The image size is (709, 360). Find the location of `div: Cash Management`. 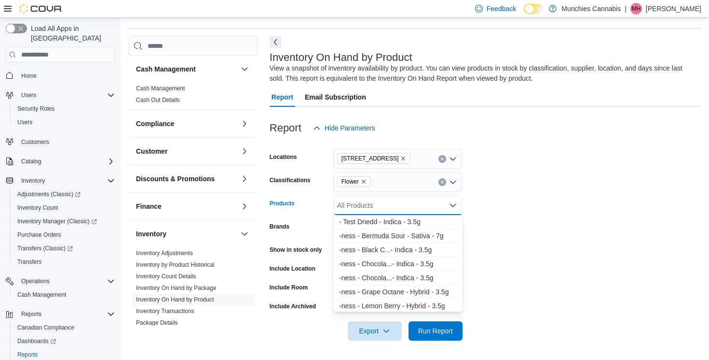

div: Cash Management is located at coordinates (193, 96).